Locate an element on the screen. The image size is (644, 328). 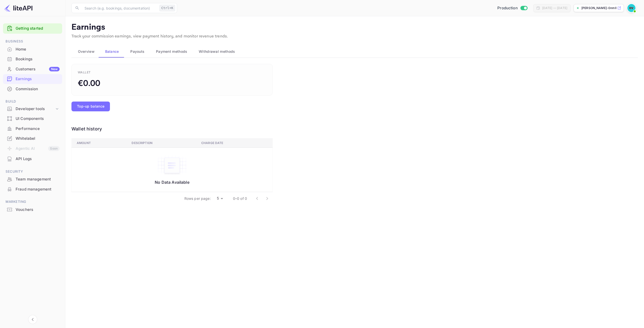
span: Marketing is located at coordinates (32, 202).